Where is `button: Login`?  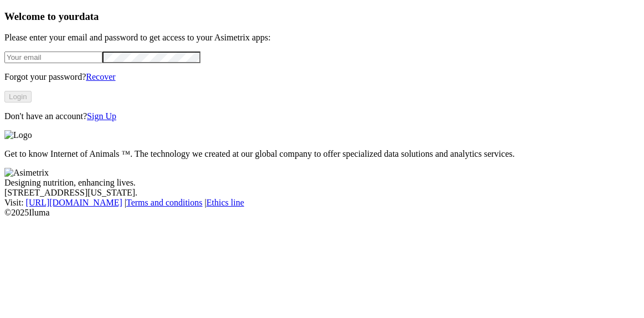 button: Login is located at coordinates (18, 97).